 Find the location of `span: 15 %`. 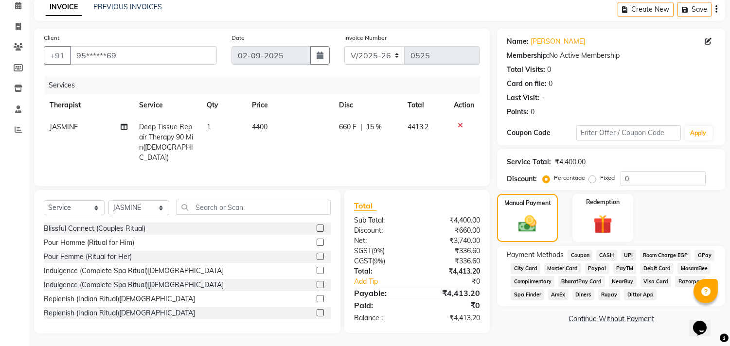

span: 15 % is located at coordinates (374, 127).